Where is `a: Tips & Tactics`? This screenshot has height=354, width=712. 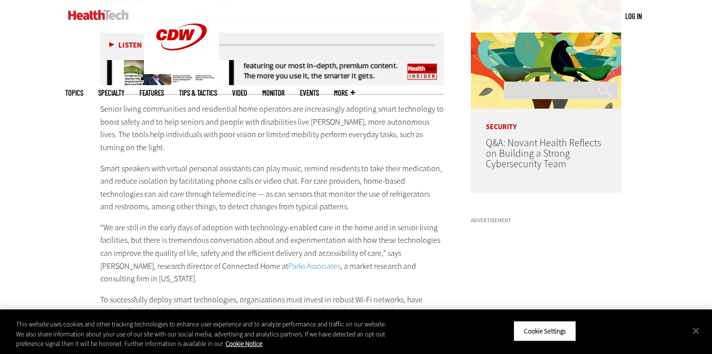 a: Tips & Tactics is located at coordinates (198, 93).